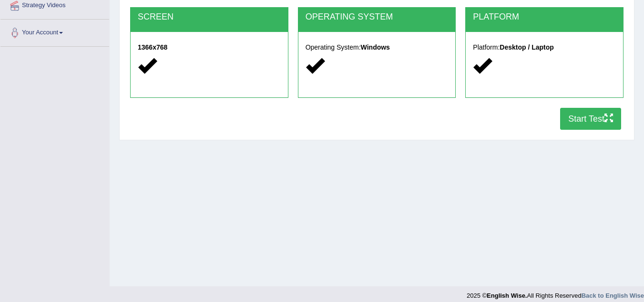 The width and height of the screenshot is (644, 302). Describe the element at coordinates (55, 31) in the screenshot. I see `a: Your Account` at that location.